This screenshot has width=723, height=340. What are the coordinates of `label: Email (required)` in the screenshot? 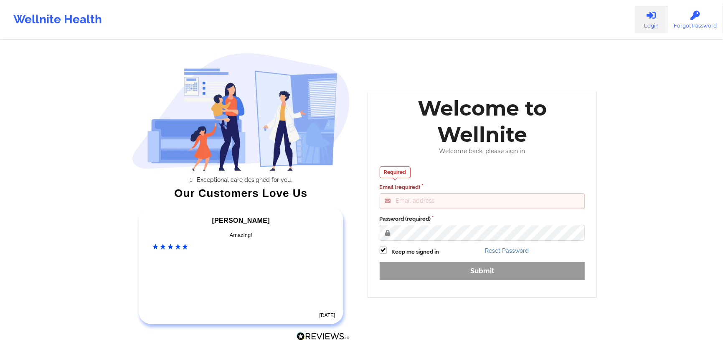 It's located at (482, 188).